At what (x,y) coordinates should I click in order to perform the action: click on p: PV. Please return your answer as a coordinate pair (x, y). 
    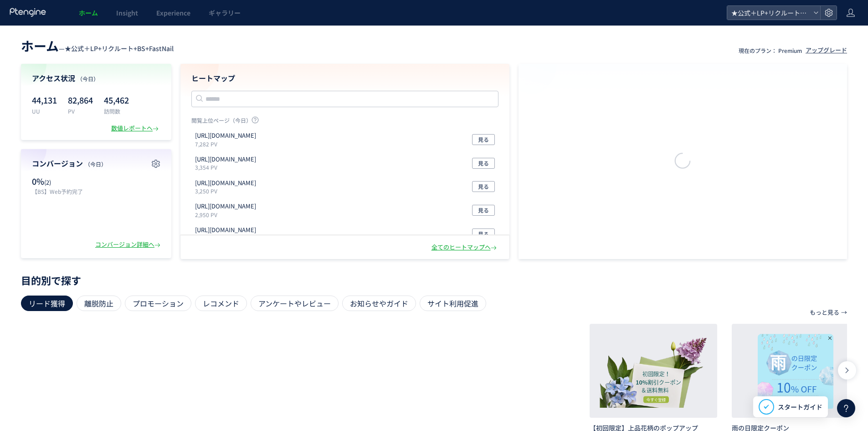
    Looking at the image, I should click on (80, 111).